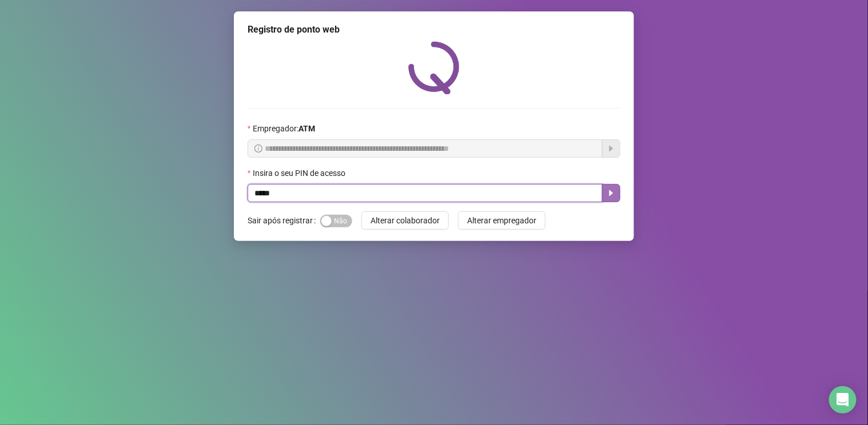 Image resolution: width=868 pixels, height=425 pixels. What do you see at coordinates (611, 194) in the screenshot?
I see `span: caret-right` at bounding box center [611, 194].